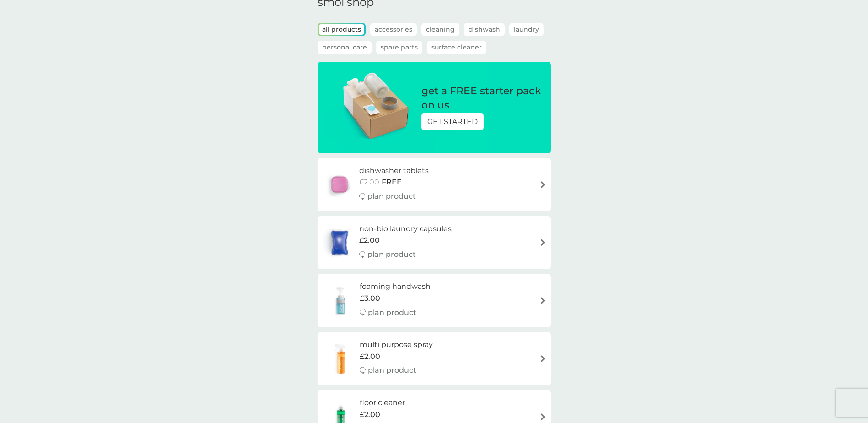 The width and height of the screenshot is (868, 423). What do you see at coordinates (388, 403) in the screenshot?
I see `h6: floor cleaner` at bounding box center [388, 403].